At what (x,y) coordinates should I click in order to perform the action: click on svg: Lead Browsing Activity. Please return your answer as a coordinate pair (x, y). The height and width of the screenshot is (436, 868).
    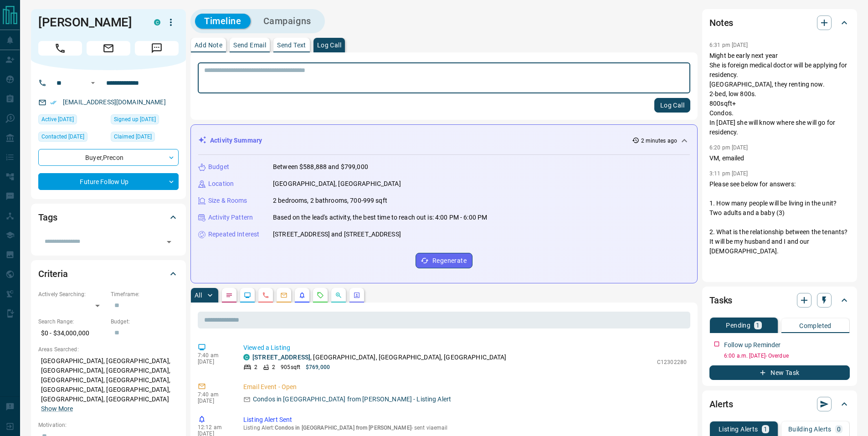
    Looking at the image, I should click on (248, 295).